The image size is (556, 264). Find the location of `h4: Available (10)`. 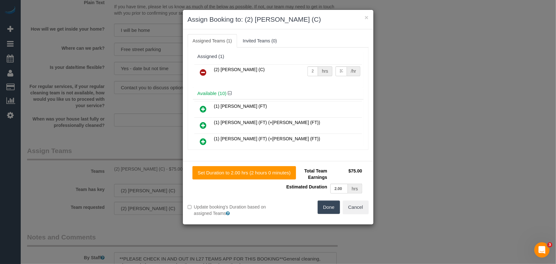

h4: Available (10) is located at coordinates (278, 93).